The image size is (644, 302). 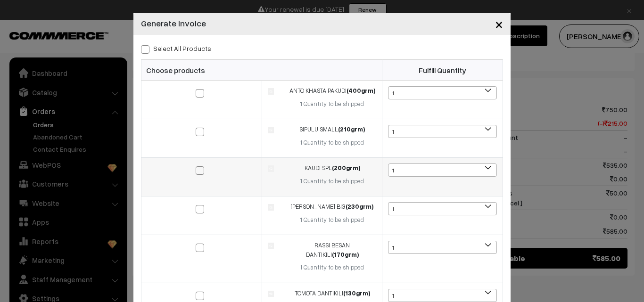 I want to click on strong: (400grm), so click(x=361, y=91).